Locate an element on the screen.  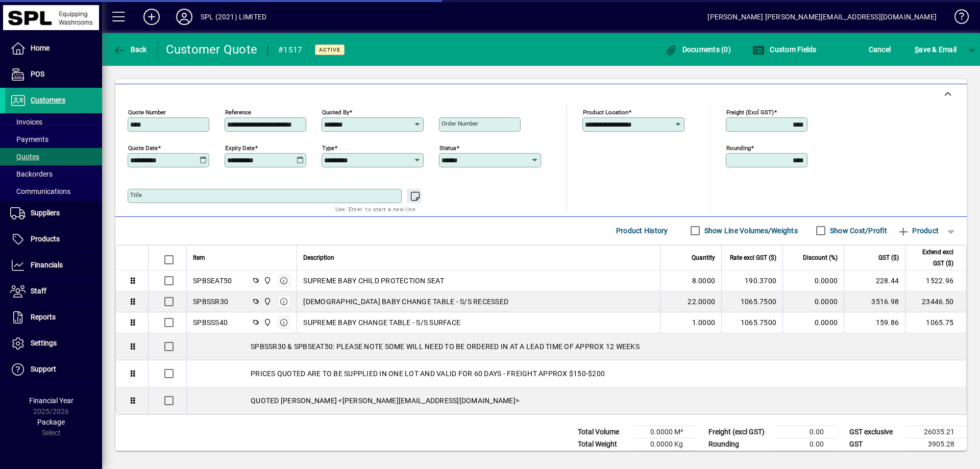
a: POS is located at coordinates (54, 75).